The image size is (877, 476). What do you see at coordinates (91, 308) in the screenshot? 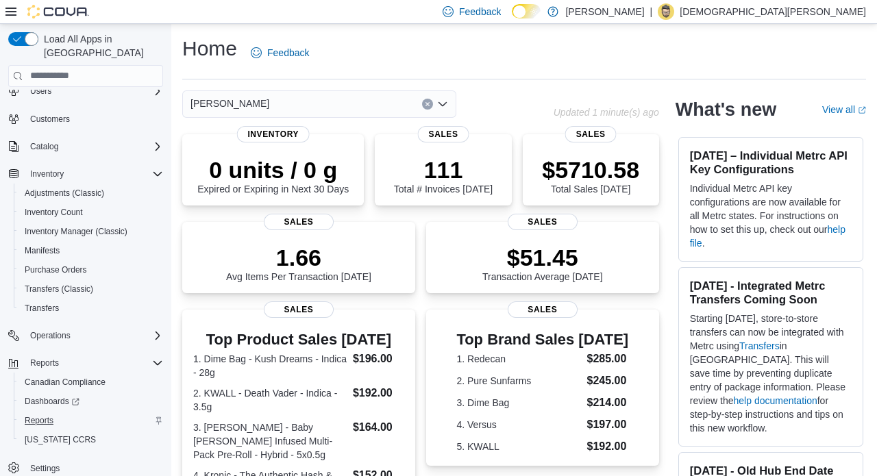
I see `button: Transfers` at bounding box center [91, 308].